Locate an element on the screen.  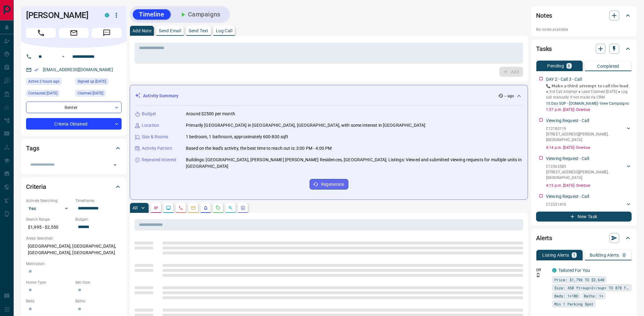
p: No notes available is located at coordinates (584, 29).